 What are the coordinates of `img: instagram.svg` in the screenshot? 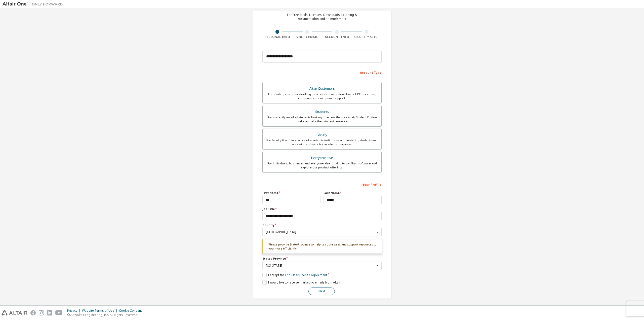 It's located at (41, 313).